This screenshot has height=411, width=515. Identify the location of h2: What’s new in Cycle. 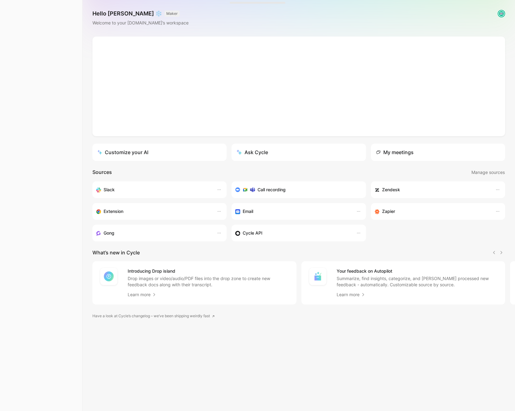
(116, 252).